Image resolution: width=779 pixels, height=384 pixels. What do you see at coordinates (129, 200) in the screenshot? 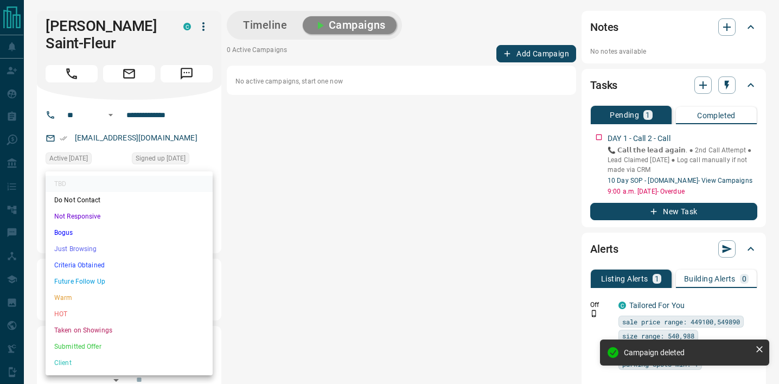
I see `li: Do Not Contact` at bounding box center [129, 200].